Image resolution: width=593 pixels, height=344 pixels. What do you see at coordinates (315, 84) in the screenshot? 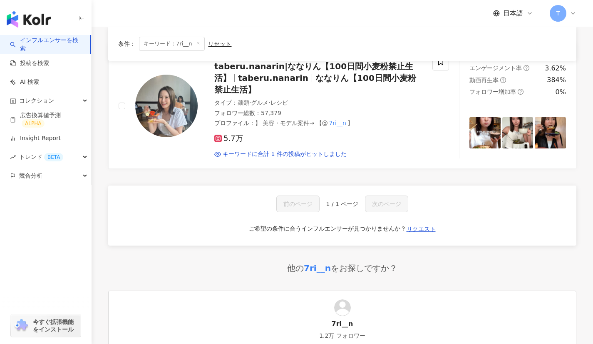
I see `span: ななりん【100日間小麦粉禁止生活】` at bounding box center [315, 84].